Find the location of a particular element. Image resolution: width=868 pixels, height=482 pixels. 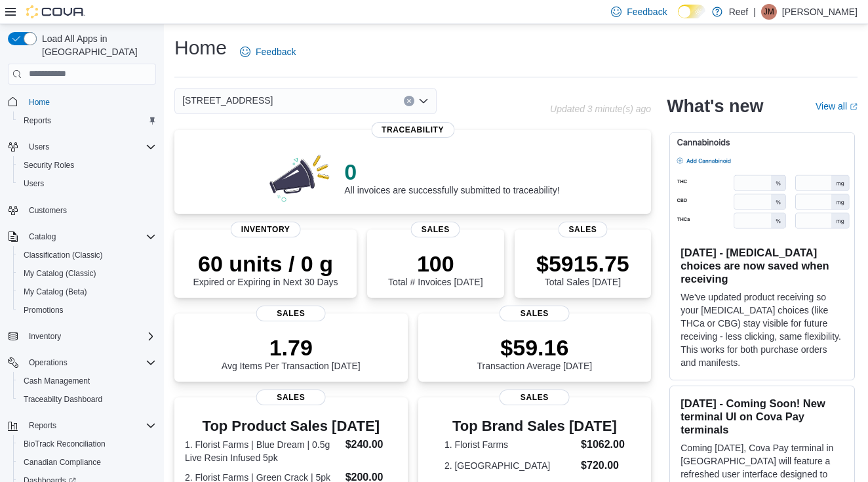

p: Reef is located at coordinates (739, 12).